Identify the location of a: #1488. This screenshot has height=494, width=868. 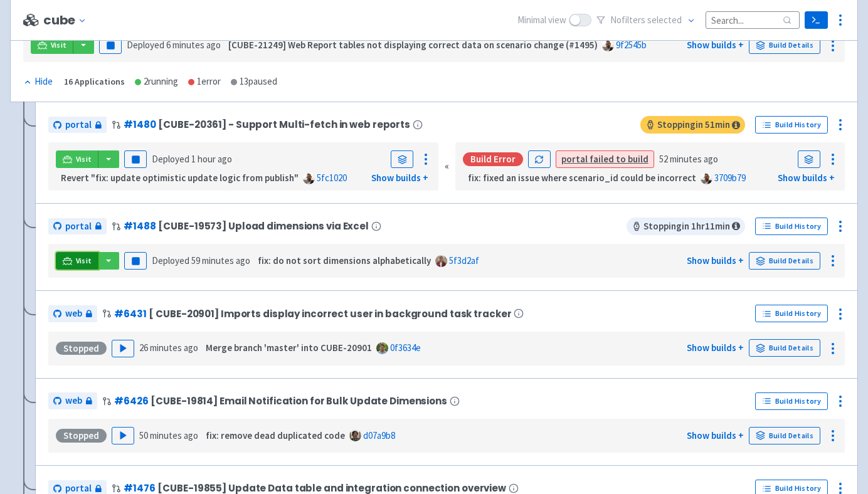
(140, 226).